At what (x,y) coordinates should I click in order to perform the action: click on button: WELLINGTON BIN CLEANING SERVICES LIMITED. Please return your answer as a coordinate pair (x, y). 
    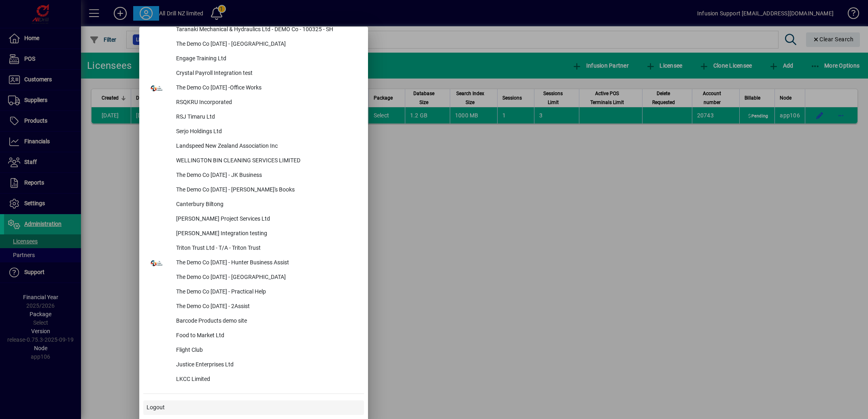
    Looking at the image, I should click on (253, 161).